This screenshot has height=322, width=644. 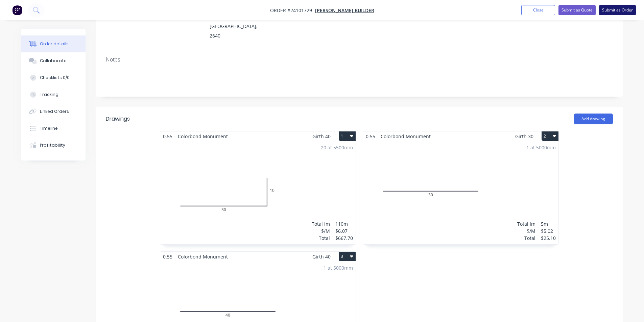 What do you see at coordinates (17, 10) in the screenshot?
I see `img: Factory` at bounding box center [17, 10].